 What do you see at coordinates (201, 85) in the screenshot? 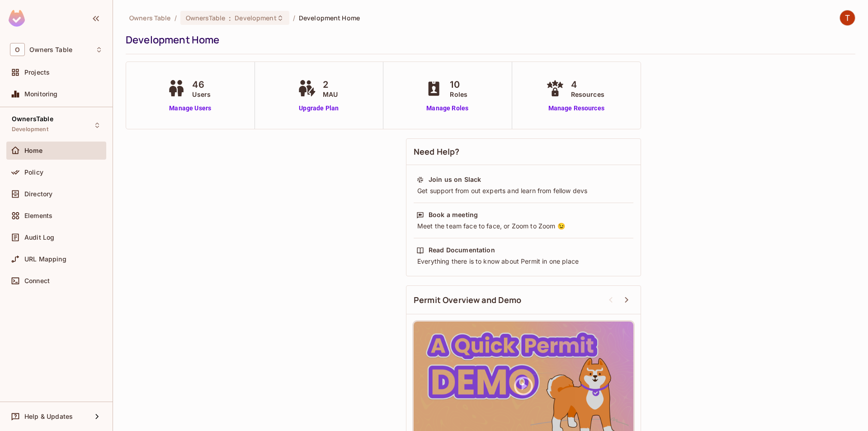
I see `span: 46` at bounding box center [201, 85].